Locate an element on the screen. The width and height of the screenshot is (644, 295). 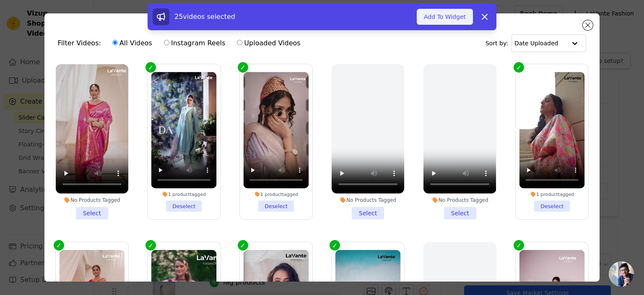
div: Open chat is located at coordinates (621, 273).